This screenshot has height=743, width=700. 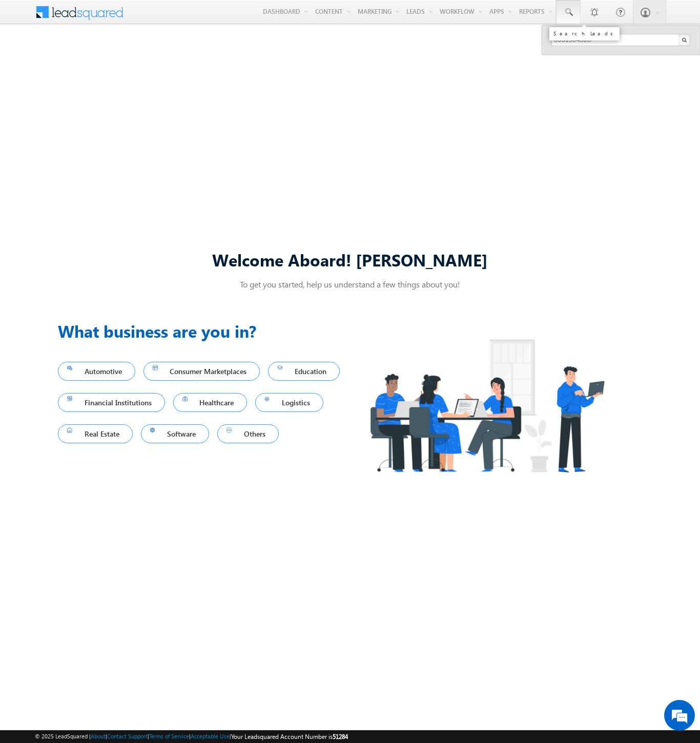 I want to click on span: Financial Institutions, so click(x=111, y=402).